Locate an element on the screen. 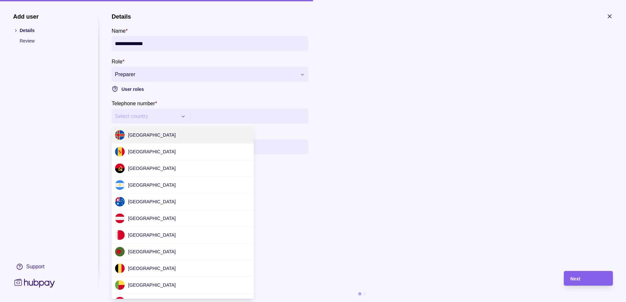 The height and width of the screenshot is (302, 626). img: ao is located at coordinates (120, 169).